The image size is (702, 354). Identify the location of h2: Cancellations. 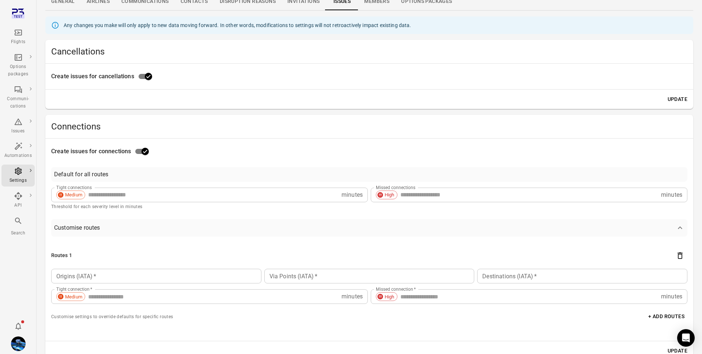
(369, 52).